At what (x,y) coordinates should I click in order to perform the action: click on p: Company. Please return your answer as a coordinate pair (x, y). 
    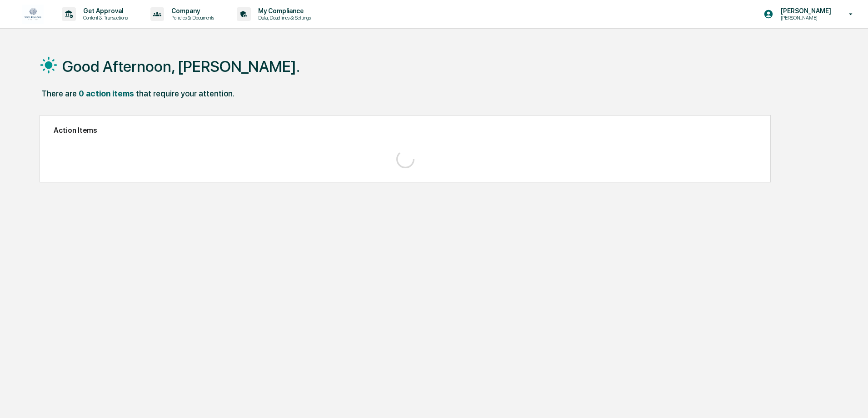
    Looking at the image, I should click on (191, 11).